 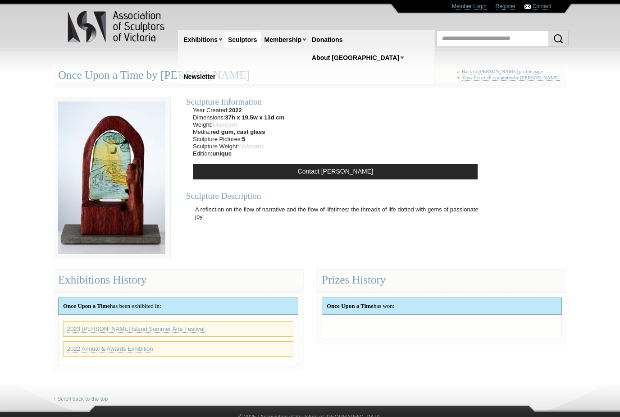 What do you see at coordinates (178, 306) in the screenshot?
I see `div: has been exhibited in:` at bounding box center [178, 306].